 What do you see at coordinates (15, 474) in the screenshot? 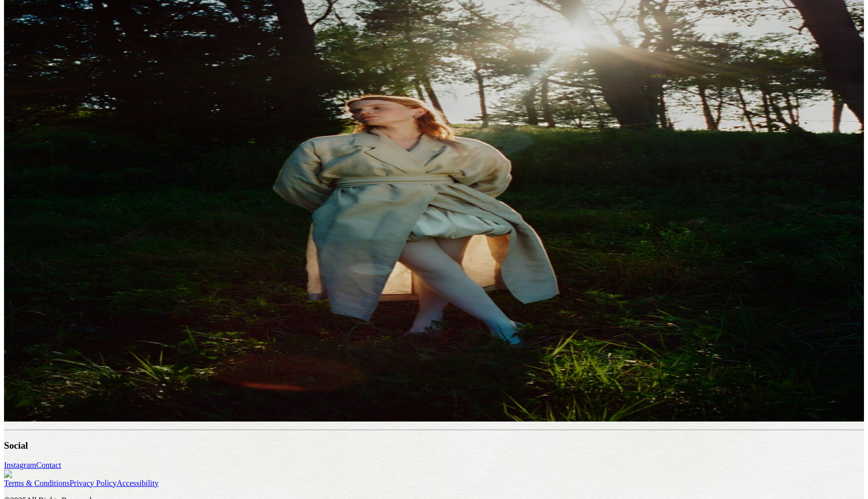
I see `img: logo` at bounding box center [15, 474].